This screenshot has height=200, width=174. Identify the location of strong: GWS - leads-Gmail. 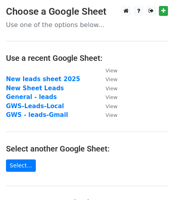
(37, 115).